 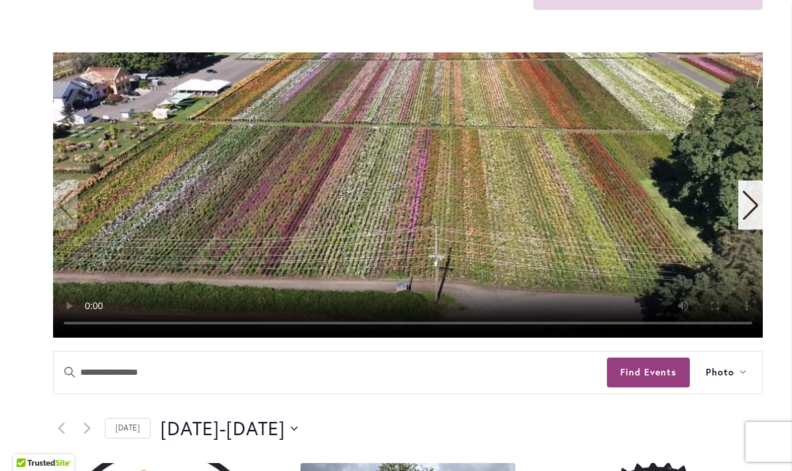 I want to click on button: Photo, so click(x=726, y=372).